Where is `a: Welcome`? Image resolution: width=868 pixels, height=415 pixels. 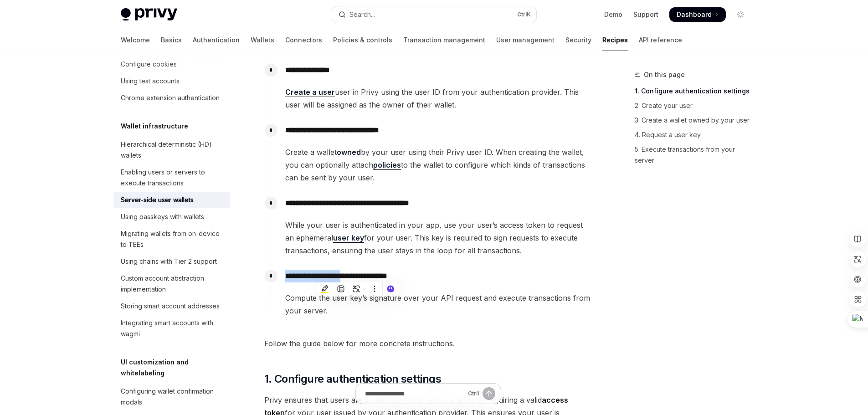
a: Welcome is located at coordinates (136, 40).